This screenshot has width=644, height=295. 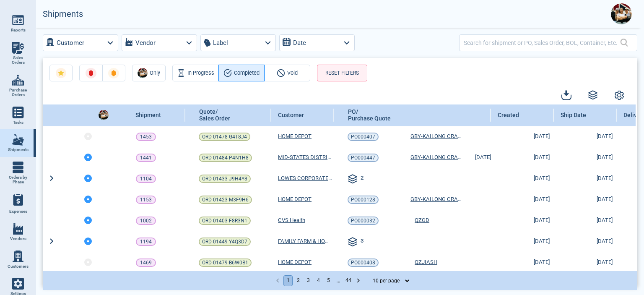 What do you see at coordinates (573, 115) in the screenshot?
I see `span: Ship Date` at bounding box center [573, 115].